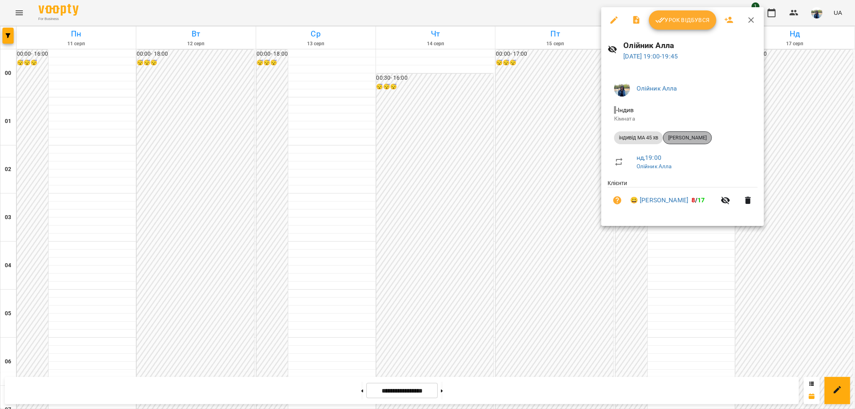  What do you see at coordinates (683, 20) in the screenshot?
I see `span: Урок відбувся` at bounding box center [683, 20].